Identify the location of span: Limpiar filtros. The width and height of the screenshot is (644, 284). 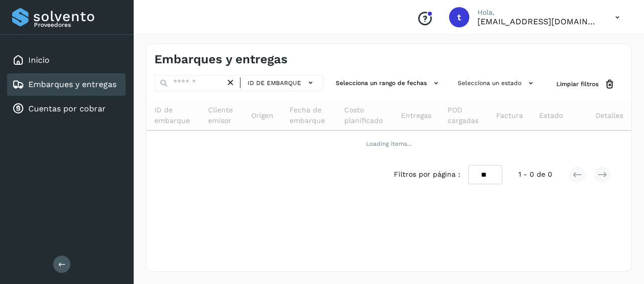
(577, 84).